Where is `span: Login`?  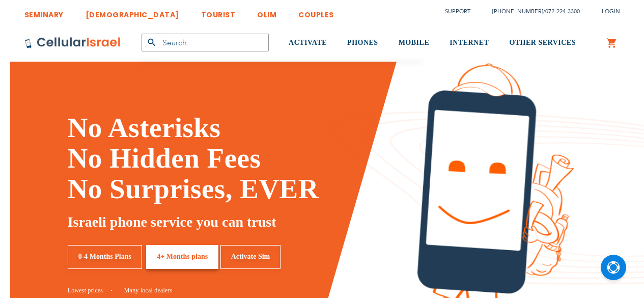
span: Login is located at coordinates (611, 11).